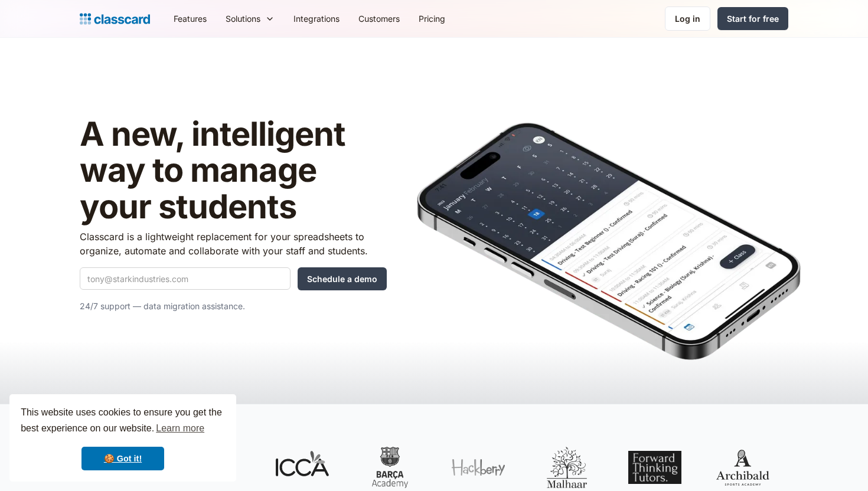 Image resolution: width=868 pixels, height=491 pixels. I want to click on input: Schedule a demo, so click(342, 278).